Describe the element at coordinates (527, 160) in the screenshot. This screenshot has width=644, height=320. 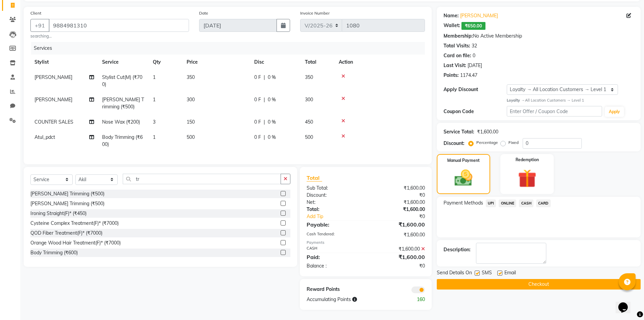
I see `label: Redemption` at that location.